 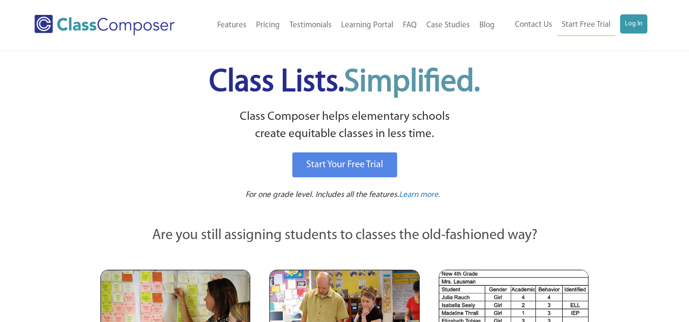 What do you see at coordinates (487, 25) in the screenshot?
I see `a: Blog` at bounding box center [487, 25].